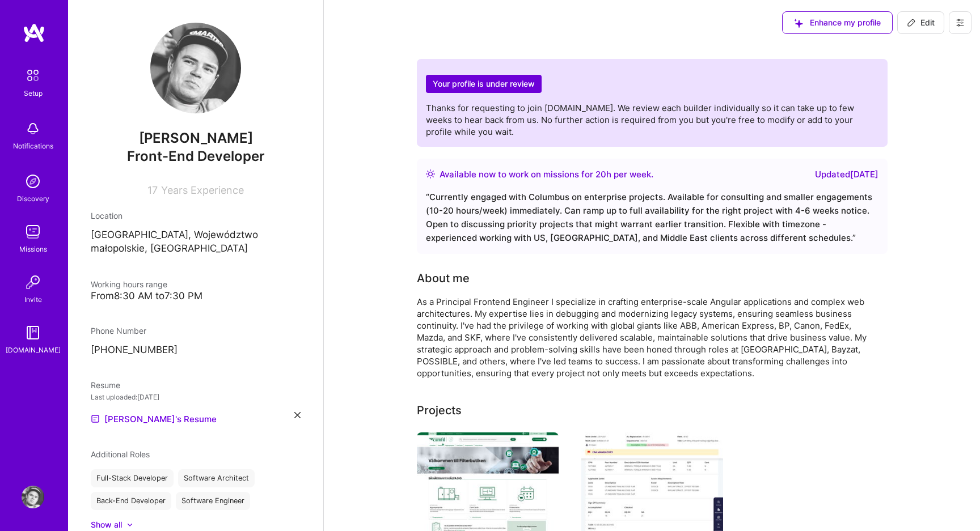  Describe the element at coordinates (33, 75) in the screenshot. I see `img: setup` at that location.